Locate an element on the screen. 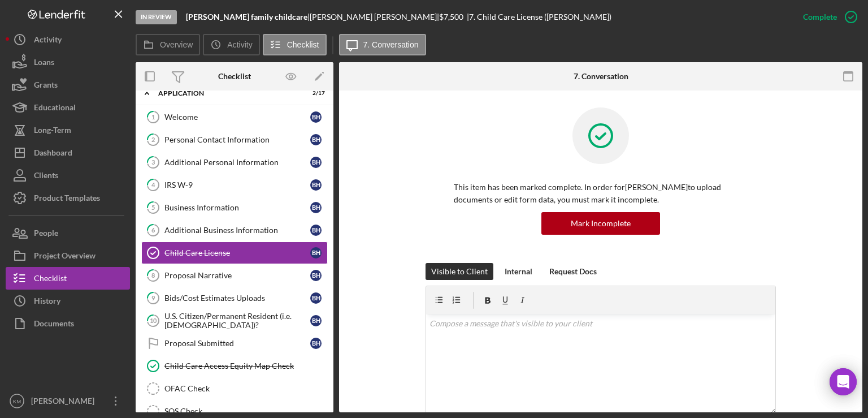 This screenshot has width=868, height=418. a: Child Care LicenseBH is located at coordinates (235, 253).